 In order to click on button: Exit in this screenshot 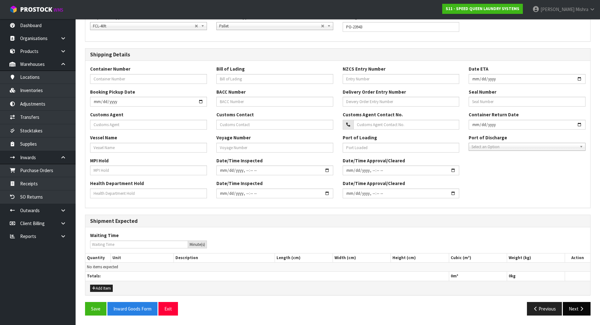, I will do `click(168, 308)`.